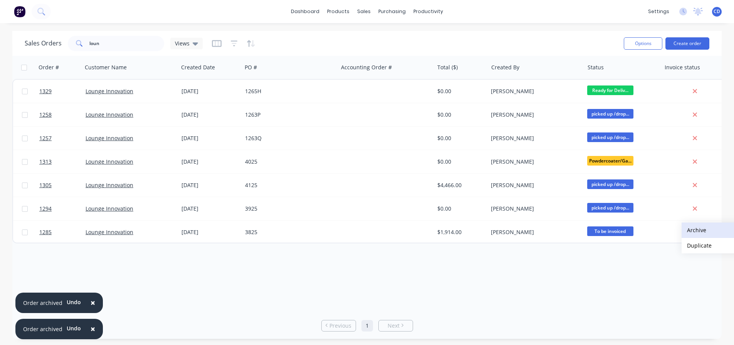  I want to click on div: productivity, so click(428, 12).